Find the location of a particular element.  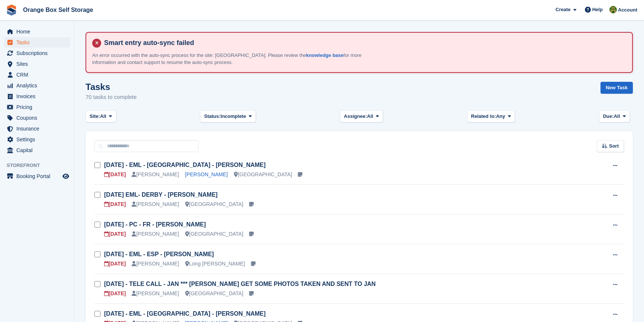

button: Status: Incomplete is located at coordinates (228, 116).